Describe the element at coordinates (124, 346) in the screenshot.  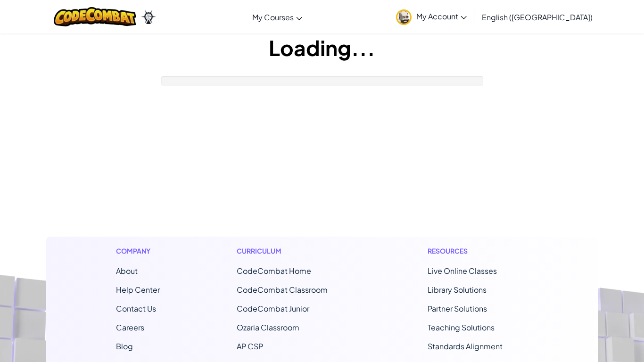
I see `a: Blog` at that location.